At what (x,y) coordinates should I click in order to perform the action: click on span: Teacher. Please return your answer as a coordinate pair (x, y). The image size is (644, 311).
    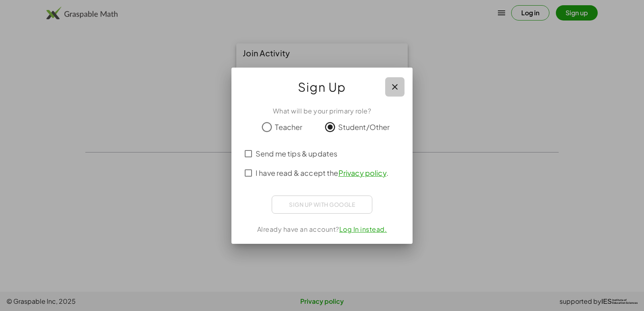
    Looking at the image, I should click on (289, 127).